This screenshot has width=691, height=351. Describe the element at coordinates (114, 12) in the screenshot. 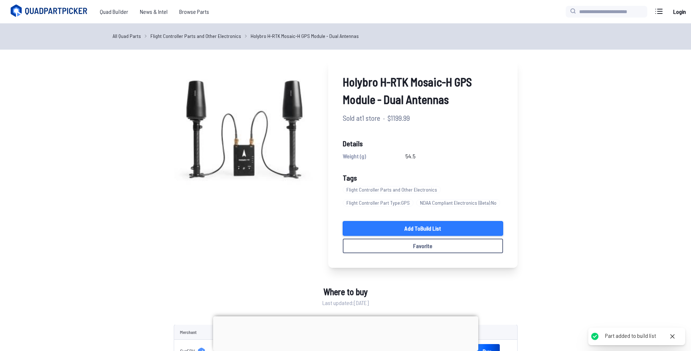

I see `a: Quad Builder` at that location.